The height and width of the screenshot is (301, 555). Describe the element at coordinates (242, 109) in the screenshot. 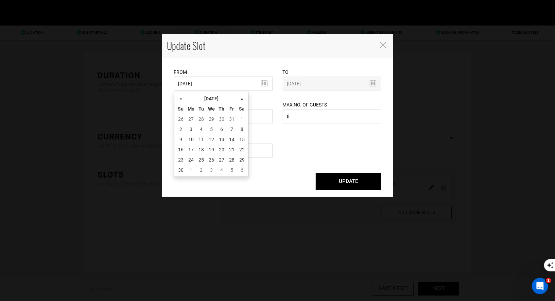

I see `th: Sa` at that location.